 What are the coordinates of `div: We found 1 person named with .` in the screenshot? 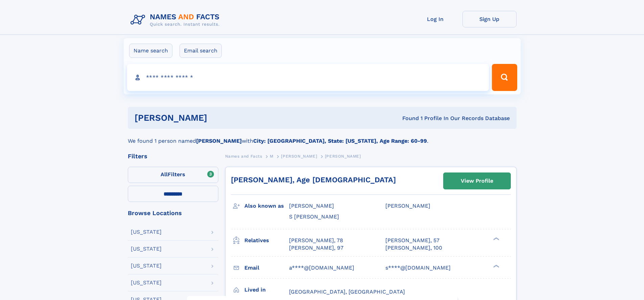 It's located at (322, 137).